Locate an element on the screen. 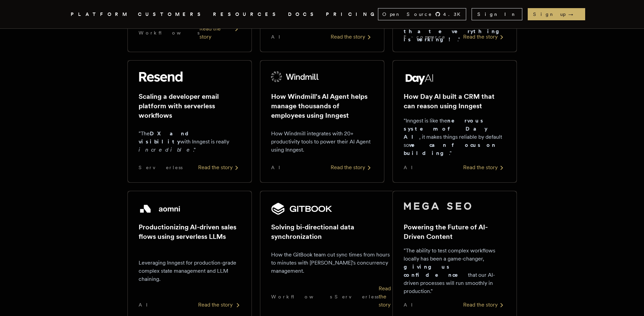 Image resolution: width=644 pixels, height=316 pixels. strong: we can focus on building is located at coordinates (450, 149).